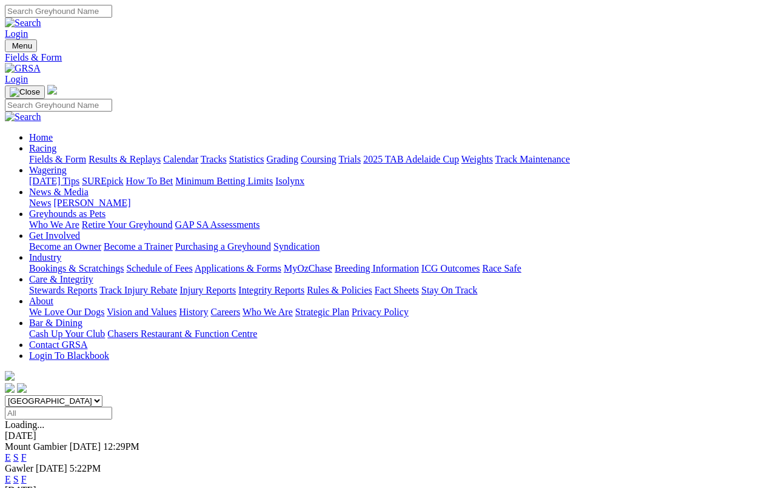 This screenshot has height=488, width=776. Describe the element at coordinates (36, 446) in the screenshot. I see `span: Mount Gambier` at that location.